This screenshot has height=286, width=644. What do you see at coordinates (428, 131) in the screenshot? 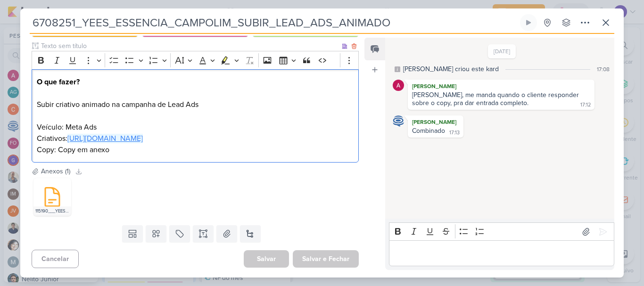
I see `div: Combinado` at bounding box center [428, 131].